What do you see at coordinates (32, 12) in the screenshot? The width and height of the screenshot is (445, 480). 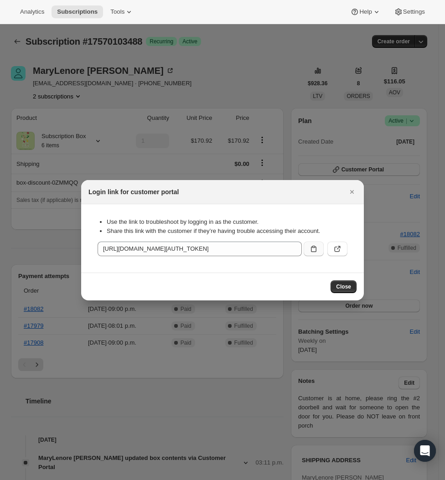 I see `button: Analytics` at bounding box center [32, 12].